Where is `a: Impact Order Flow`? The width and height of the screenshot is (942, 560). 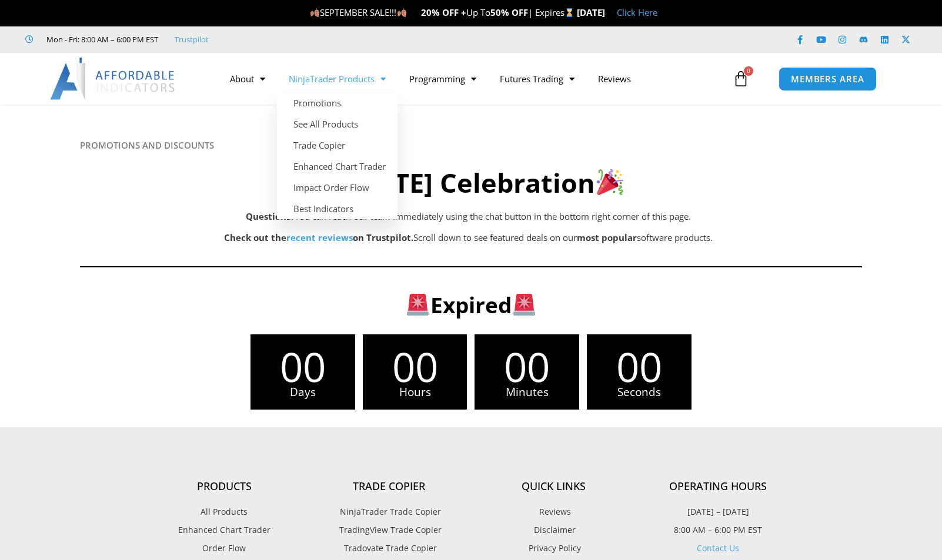
a: Impact Order Flow is located at coordinates (337, 188).